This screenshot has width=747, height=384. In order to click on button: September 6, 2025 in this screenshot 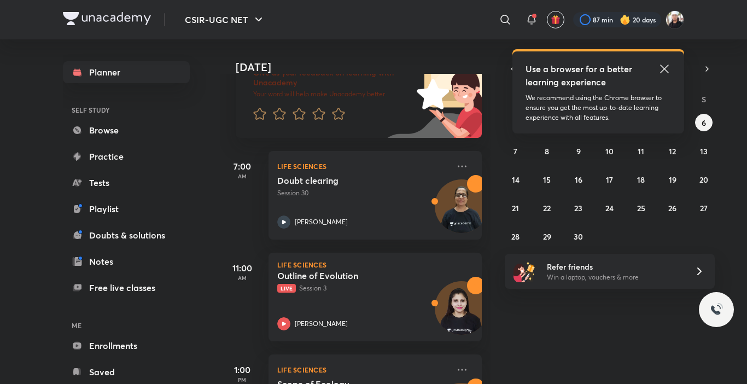, I will do `click(703, 122)`.